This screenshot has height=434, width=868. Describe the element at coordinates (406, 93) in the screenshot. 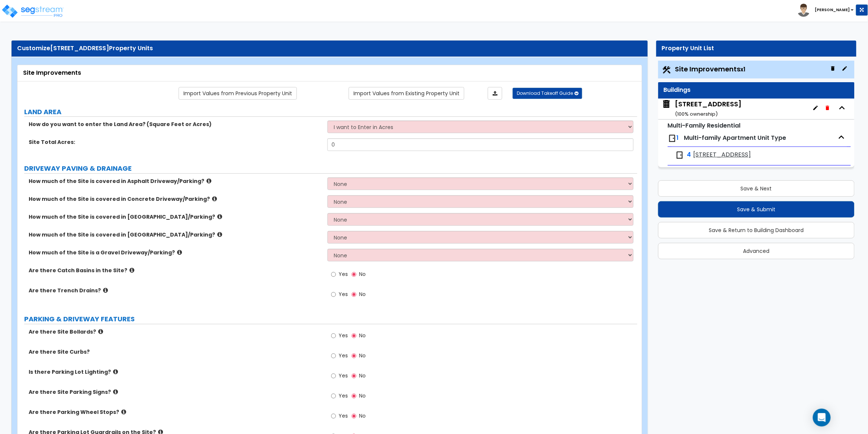

I see `a: Import the dynamic attribute values from existing properties.` at that location.